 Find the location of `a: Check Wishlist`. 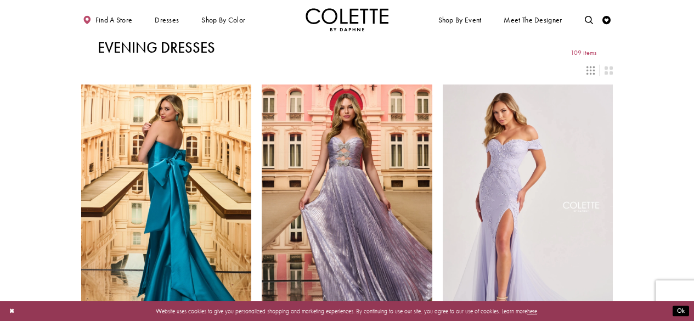

a: Check Wishlist is located at coordinates (607, 20).